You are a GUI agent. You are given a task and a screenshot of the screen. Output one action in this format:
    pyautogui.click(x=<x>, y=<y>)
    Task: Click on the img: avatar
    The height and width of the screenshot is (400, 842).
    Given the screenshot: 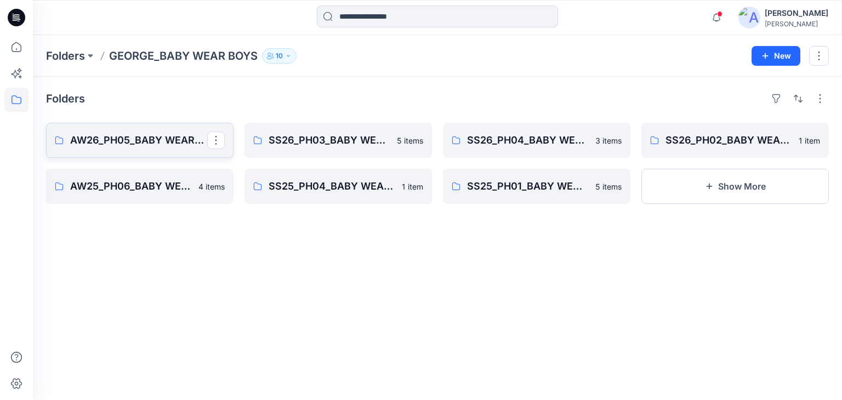 What is the action you would take?
    pyautogui.click(x=750, y=18)
    